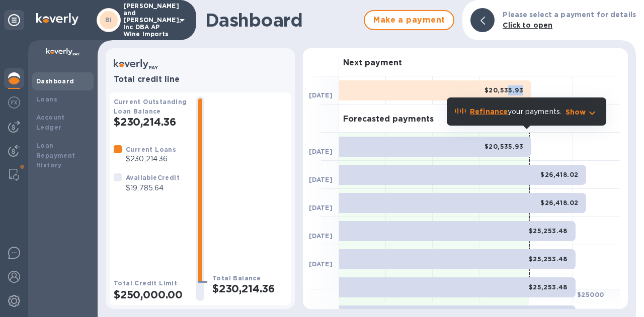 The height and width of the screenshot is (317, 644). I want to click on b: Please select a payment for details, so click(569, 15).